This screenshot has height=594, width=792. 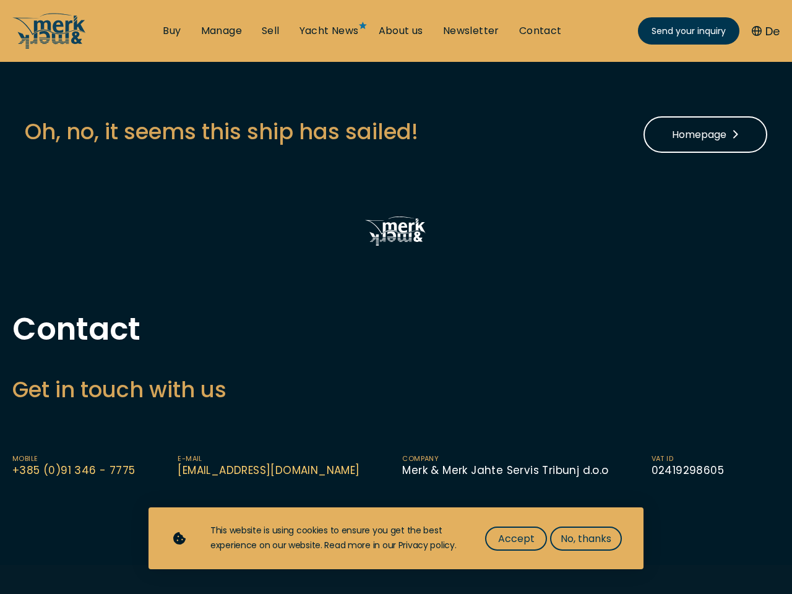 What do you see at coordinates (516, 538) in the screenshot?
I see `button: Accept` at bounding box center [516, 538].